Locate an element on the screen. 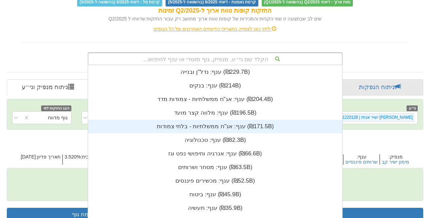  div: ענף: ‏אנרגיה וחיפושי נפט וגז ‎(₪66.6B)‎ is located at coordinates (215, 153).